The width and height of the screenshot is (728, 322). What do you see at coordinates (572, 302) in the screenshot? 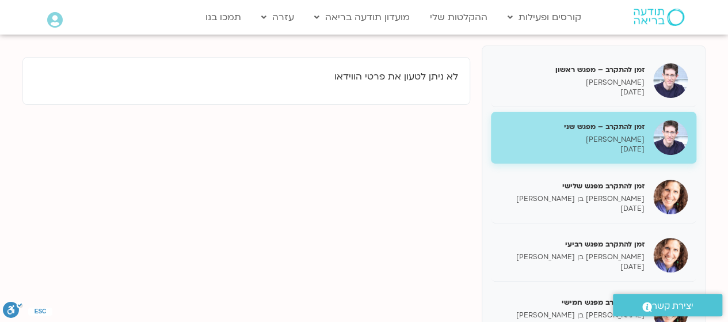
I see `h5: זמן להתקרב מפגש חמישי` at bounding box center [572, 302].